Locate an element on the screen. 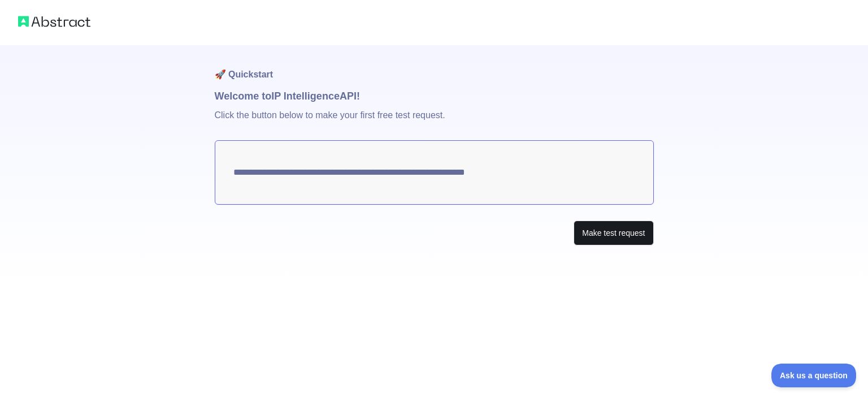  img: Abstract logo is located at coordinates (54, 22).